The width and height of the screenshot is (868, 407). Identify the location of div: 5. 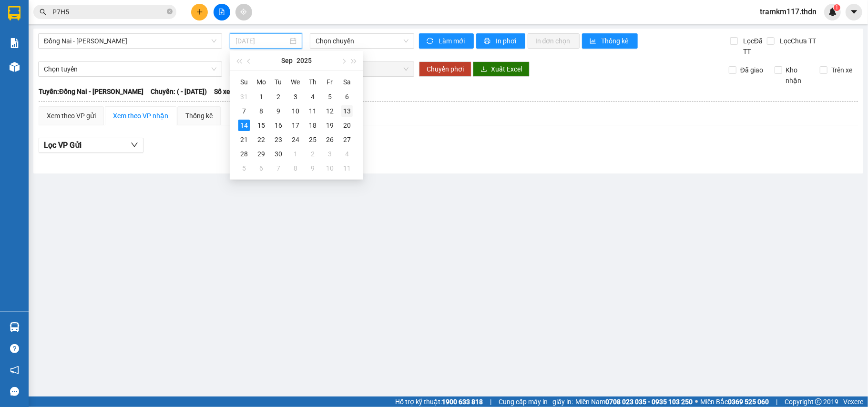
(244, 168).